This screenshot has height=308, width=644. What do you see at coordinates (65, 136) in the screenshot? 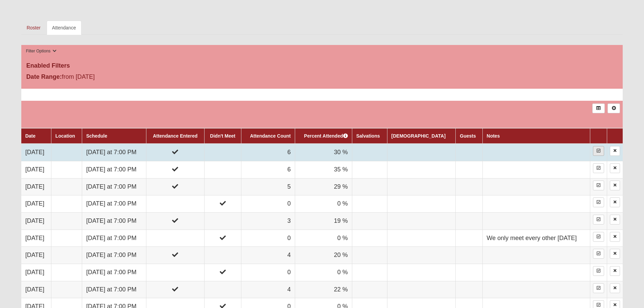
I see `a: Location` at bounding box center [65, 136].